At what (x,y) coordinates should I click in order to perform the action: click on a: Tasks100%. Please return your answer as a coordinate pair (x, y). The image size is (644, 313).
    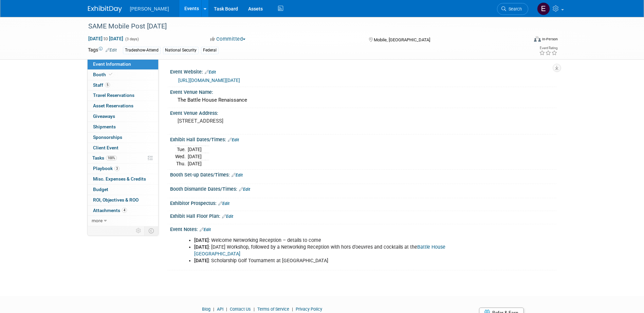
    Looking at the image, I should click on (123, 158).